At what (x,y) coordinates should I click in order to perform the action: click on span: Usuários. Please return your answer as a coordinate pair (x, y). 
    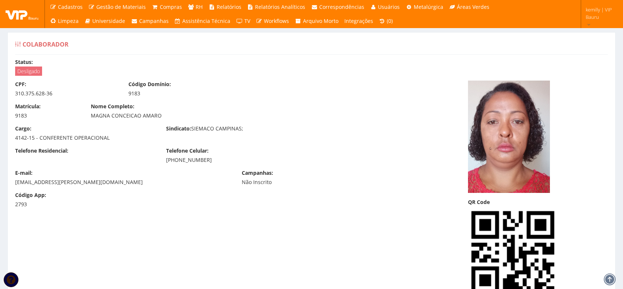
    Looking at the image, I should click on (389, 7).